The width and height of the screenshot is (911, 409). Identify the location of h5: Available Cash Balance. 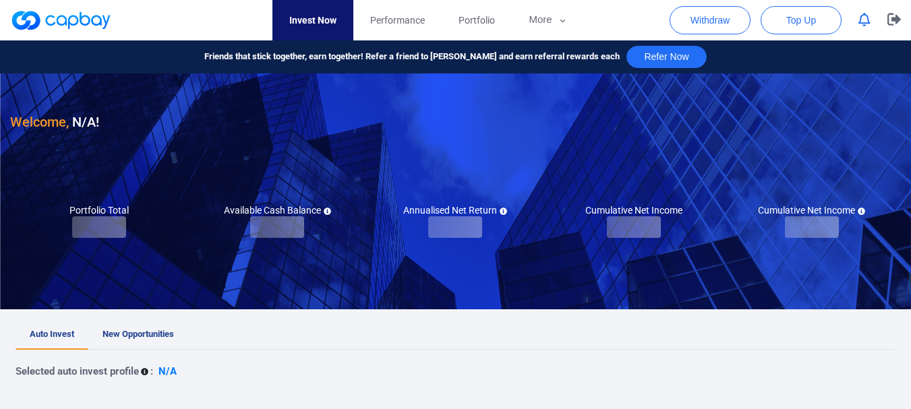
(277, 210).